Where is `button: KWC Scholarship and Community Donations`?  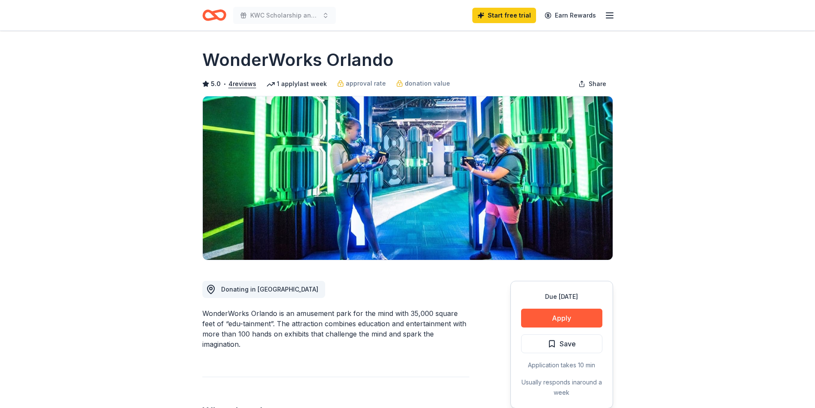
button: KWC Scholarship and Community Donations is located at coordinates (284, 15).